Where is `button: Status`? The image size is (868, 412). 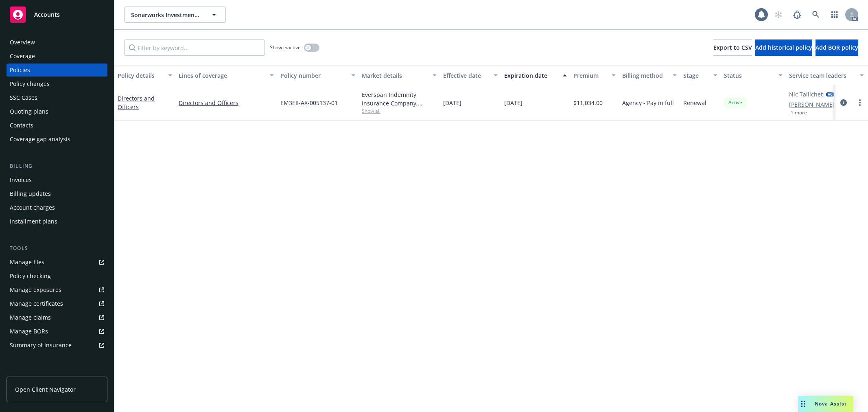
button: Status is located at coordinates (753, 75).